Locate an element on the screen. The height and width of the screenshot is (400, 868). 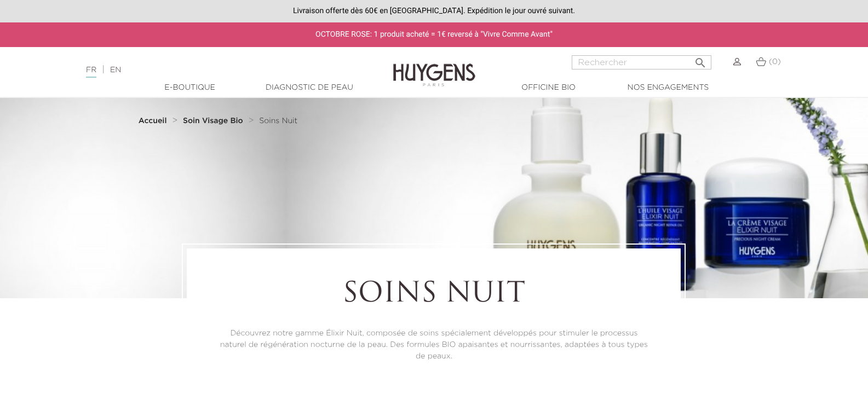
a: Soin Visage Bio is located at coordinates (214, 121).